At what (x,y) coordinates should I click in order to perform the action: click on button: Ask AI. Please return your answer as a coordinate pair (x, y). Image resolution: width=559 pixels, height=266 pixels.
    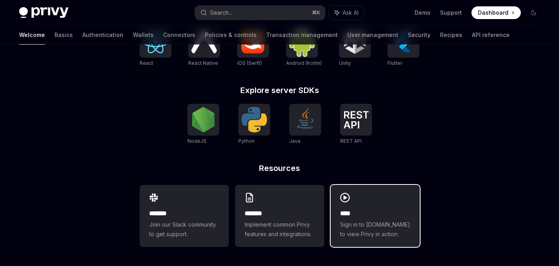
    Looking at the image, I should click on (347, 13).